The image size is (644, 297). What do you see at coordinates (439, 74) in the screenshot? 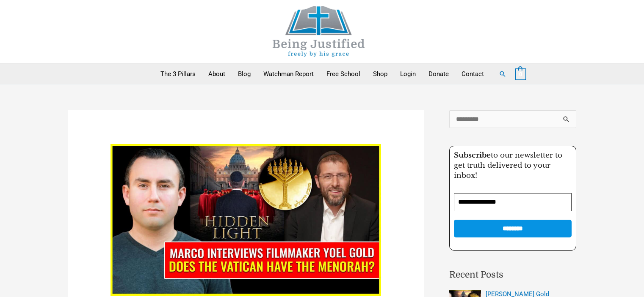
I see `a: Donate` at bounding box center [439, 74].